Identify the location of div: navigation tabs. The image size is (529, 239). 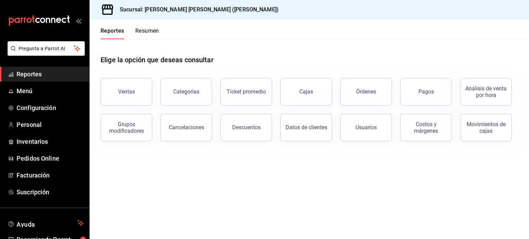
(130, 33).